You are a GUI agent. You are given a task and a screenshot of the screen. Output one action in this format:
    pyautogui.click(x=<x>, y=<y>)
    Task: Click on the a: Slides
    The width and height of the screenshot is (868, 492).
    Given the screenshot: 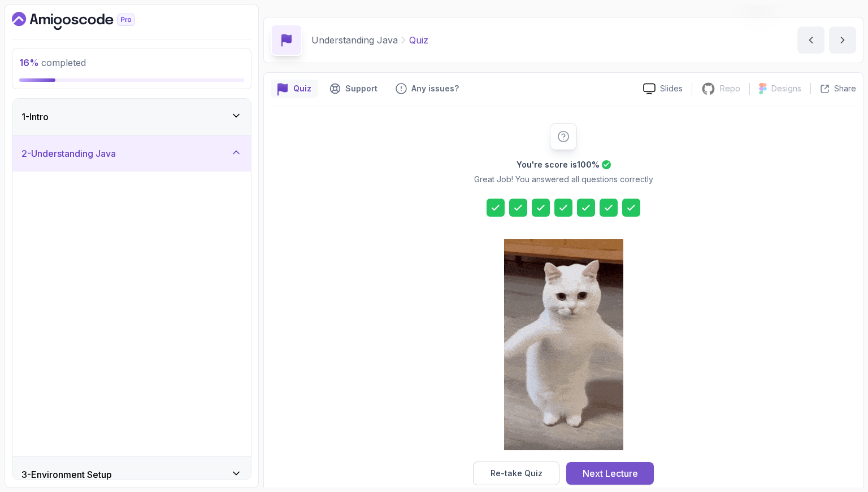 What is the action you would take?
    pyautogui.click(x=663, y=88)
    